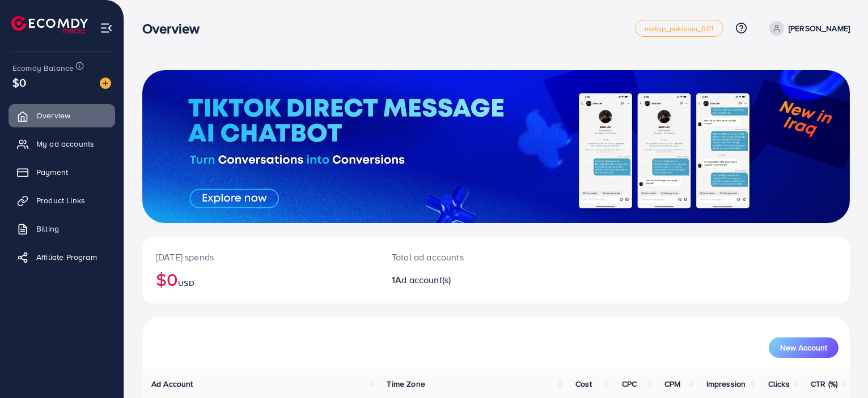  I want to click on span: $0, so click(19, 82).